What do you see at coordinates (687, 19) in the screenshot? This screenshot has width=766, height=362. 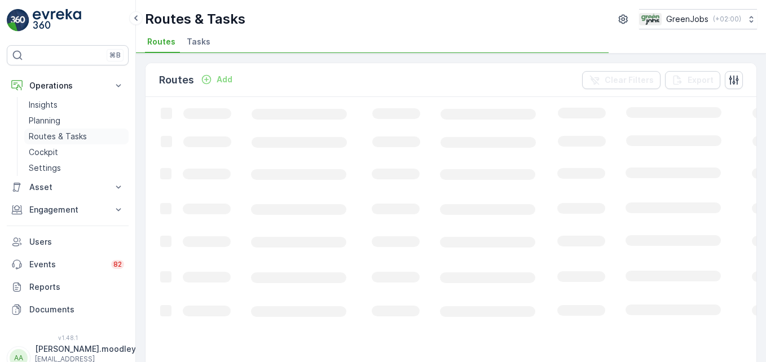 I see `p: GreenJobs` at bounding box center [687, 19].